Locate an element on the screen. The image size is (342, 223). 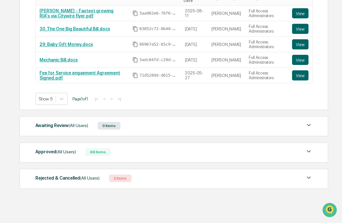
span: 3adc04fd-c29d-4ccd-8503-b3b1ae32658b is located at coordinates (159, 60).